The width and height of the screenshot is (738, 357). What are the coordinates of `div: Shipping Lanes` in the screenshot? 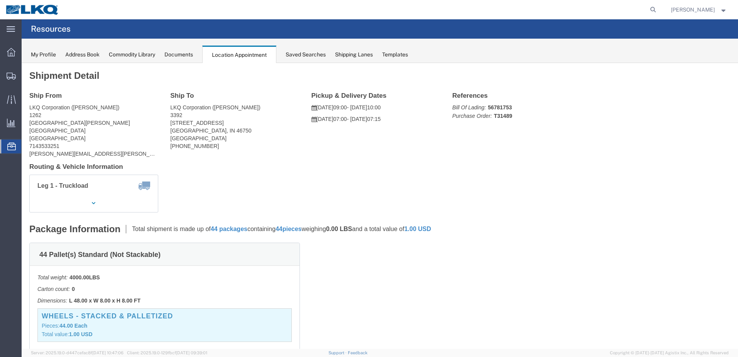 It's located at (354, 54).